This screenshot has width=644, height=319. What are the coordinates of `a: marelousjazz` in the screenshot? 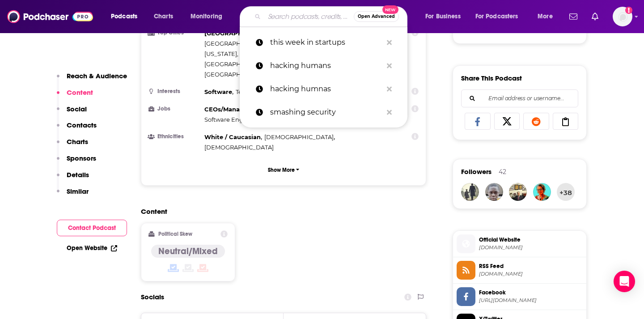 It's located at (470, 192).